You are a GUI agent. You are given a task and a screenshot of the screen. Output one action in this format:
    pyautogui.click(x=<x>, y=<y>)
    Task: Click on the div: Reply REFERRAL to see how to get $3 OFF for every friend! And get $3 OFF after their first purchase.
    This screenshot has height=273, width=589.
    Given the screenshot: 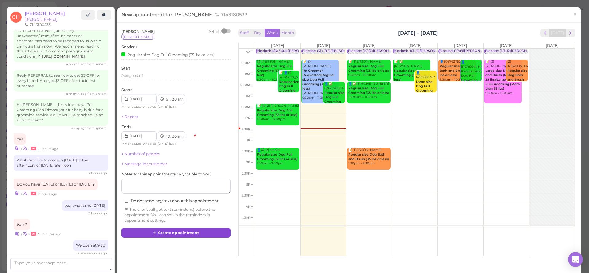 What is the action you would take?
    pyautogui.click(x=61, y=81)
    